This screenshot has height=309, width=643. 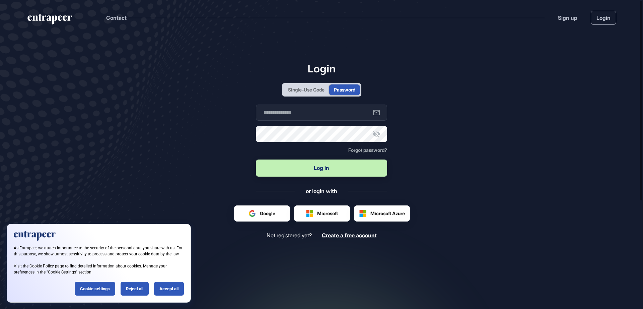 What do you see at coordinates (368, 150) in the screenshot?
I see `a: Forgot password?` at bounding box center [368, 150].